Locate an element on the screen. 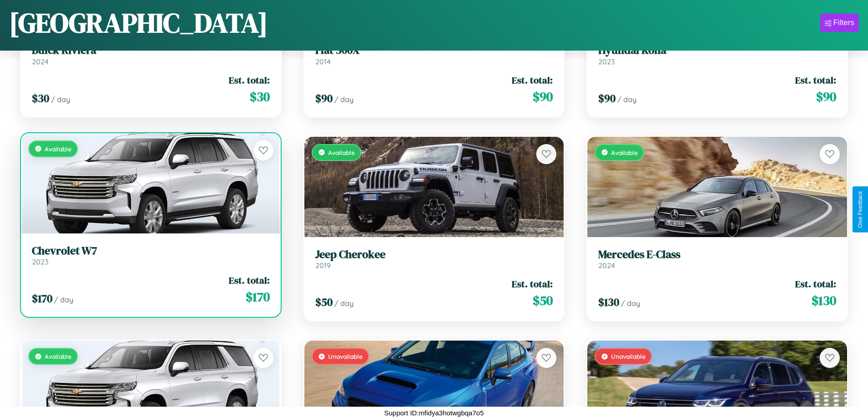 This screenshot has width=868, height=419. a: Chevrolet W72023 is located at coordinates (151, 256).